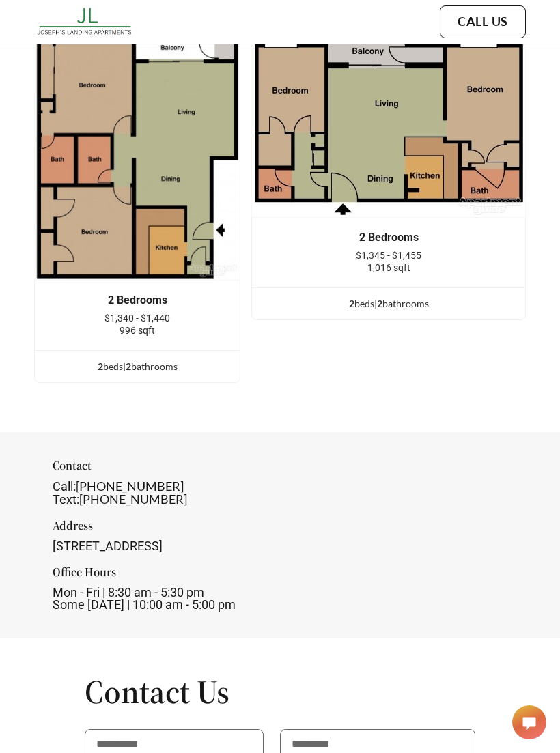 This screenshot has height=753, width=560. I want to click on img: josephs_landing_logo.png, so click(85, 22).